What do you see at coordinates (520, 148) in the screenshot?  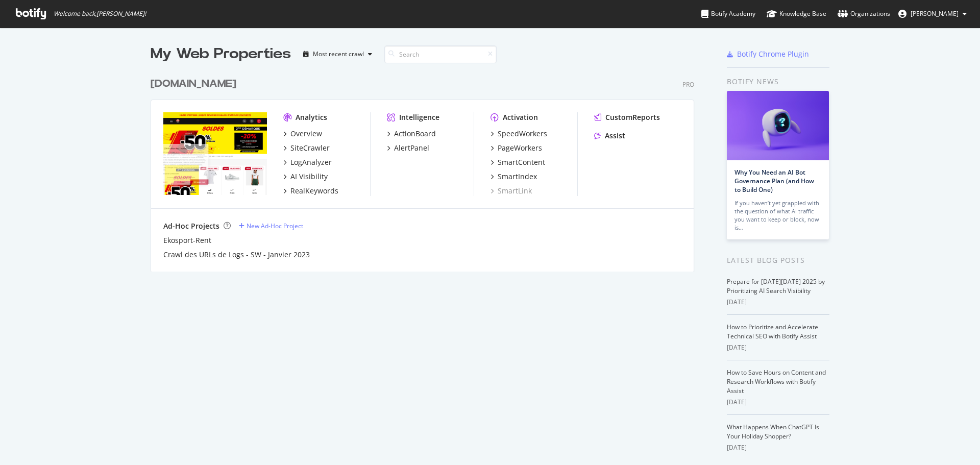 I see `div: PageWorkers` at bounding box center [520, 148].